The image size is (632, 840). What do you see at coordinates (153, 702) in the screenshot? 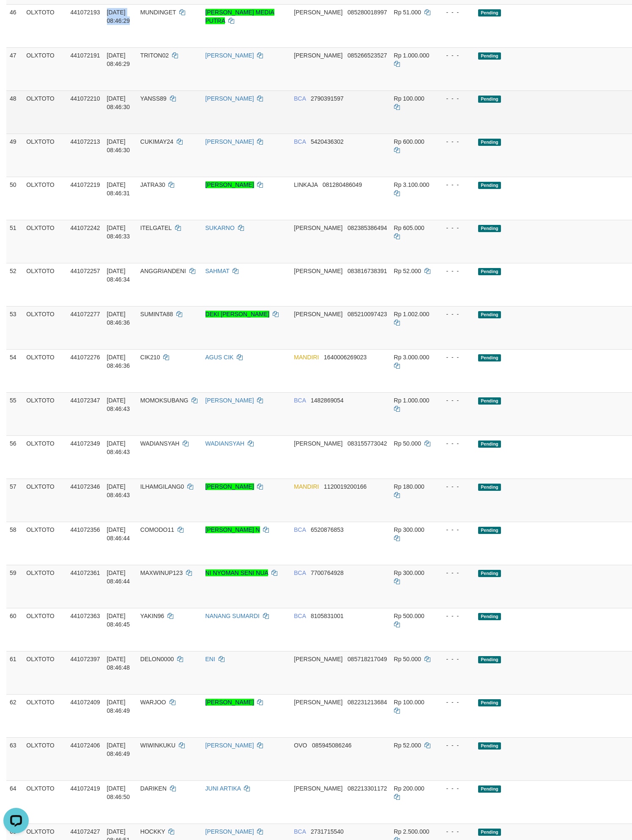
I see `span: WARJOO` at bounding box center [153, 702].